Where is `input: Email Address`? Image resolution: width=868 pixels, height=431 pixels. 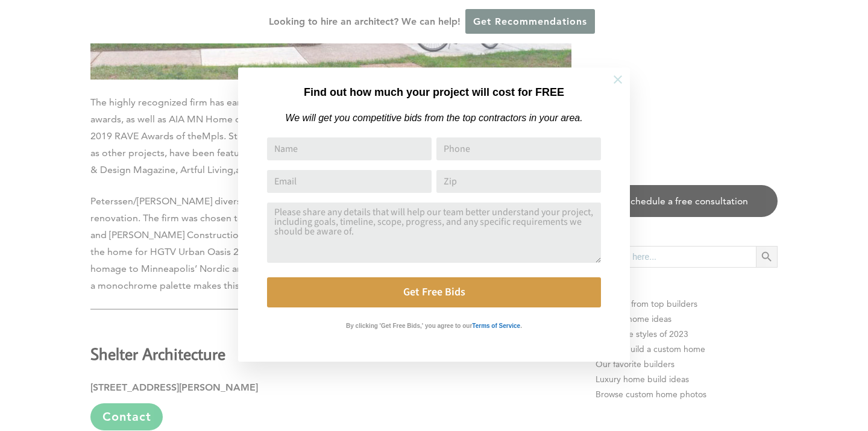
input: Email Address is located at coordinates (349, 182).